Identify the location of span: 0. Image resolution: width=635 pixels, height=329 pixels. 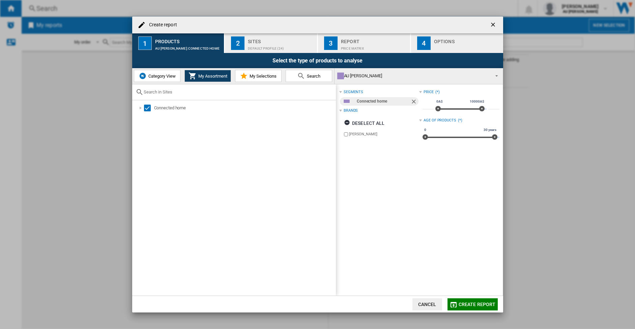
(425, 130).